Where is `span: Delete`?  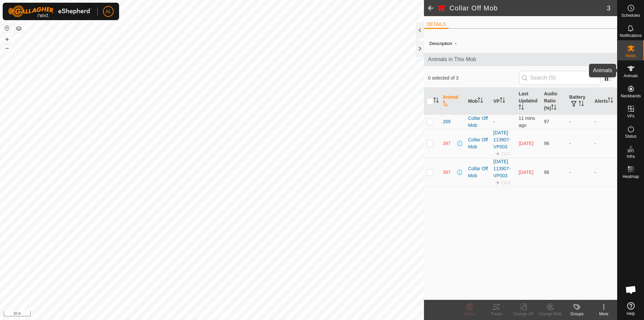 span: Delete is located at coordinates (469, 314).